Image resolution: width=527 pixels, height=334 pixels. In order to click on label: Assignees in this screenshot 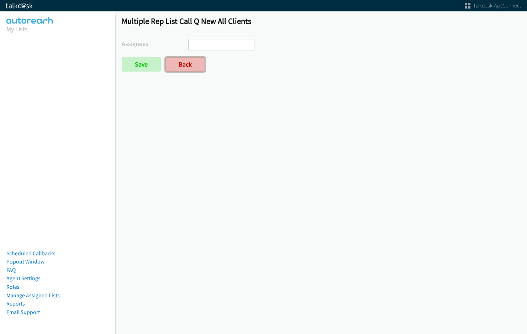, I will do `click(155, 43)`.